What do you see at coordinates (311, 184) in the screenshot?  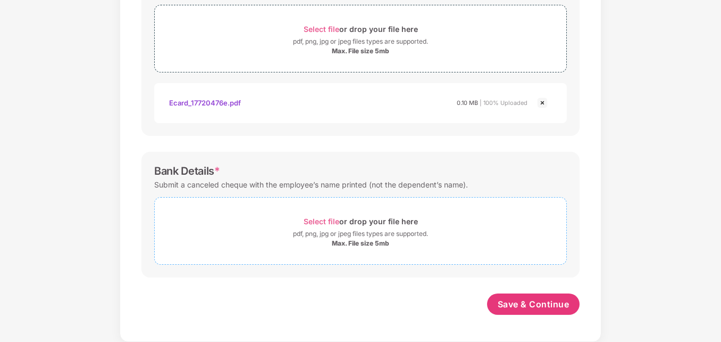 I see `div: Submit a canceled cheque with the employee’s name printed (not the dependent’s name).` at bounding box center [311, 184].